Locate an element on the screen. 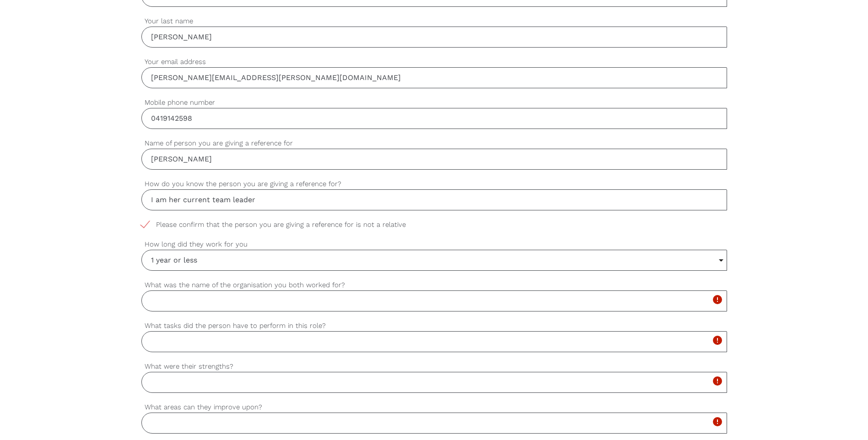 Image resolution: width=868 pixels, height=440 pixels. label: What areas can they improve upon? is located at coordinates (434, 407).